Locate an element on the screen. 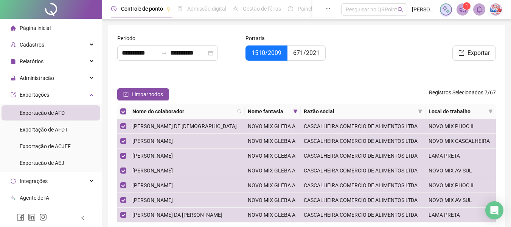  span: to is located at coordinates (164, 53).